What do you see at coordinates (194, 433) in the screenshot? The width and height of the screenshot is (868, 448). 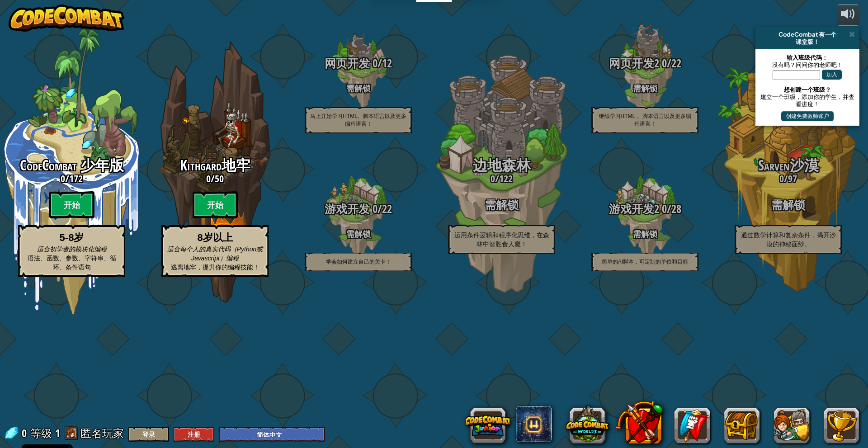 I see `button: 注册` at bounding box center [194, 433].